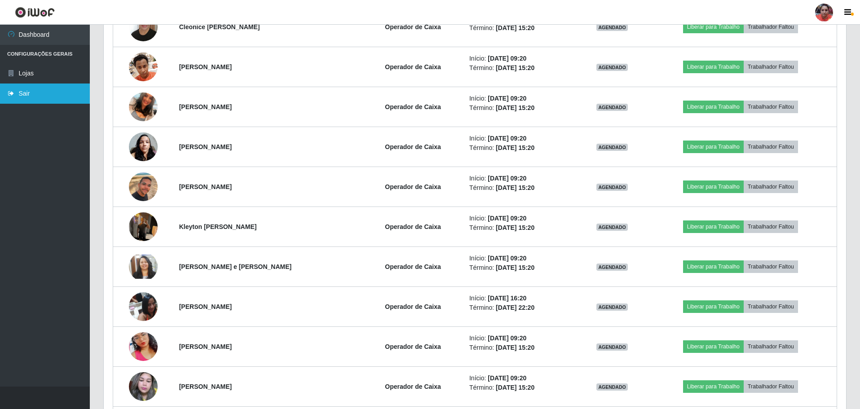 Image resolution: width=860 pixels, height=409 pixels. I want to click on img: CoreUI Logo, so click(35, 12).